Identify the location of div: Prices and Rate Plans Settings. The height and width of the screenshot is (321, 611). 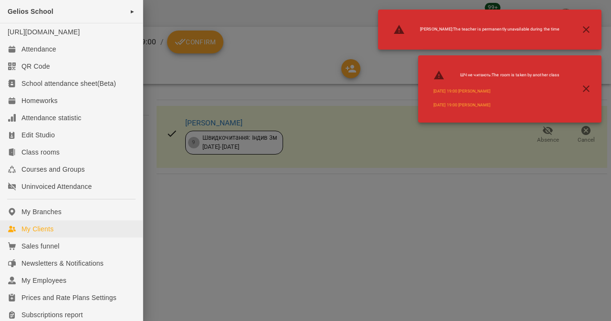
(69, 298).